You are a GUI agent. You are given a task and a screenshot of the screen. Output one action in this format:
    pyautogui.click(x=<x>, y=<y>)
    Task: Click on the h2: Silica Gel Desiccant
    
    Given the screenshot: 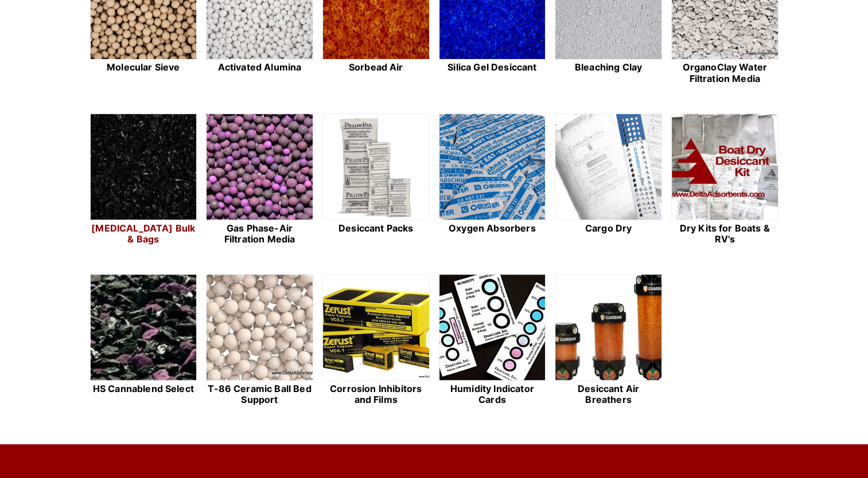 What is the action you would take?
    pyautogui.click(x=492, y=67)
    